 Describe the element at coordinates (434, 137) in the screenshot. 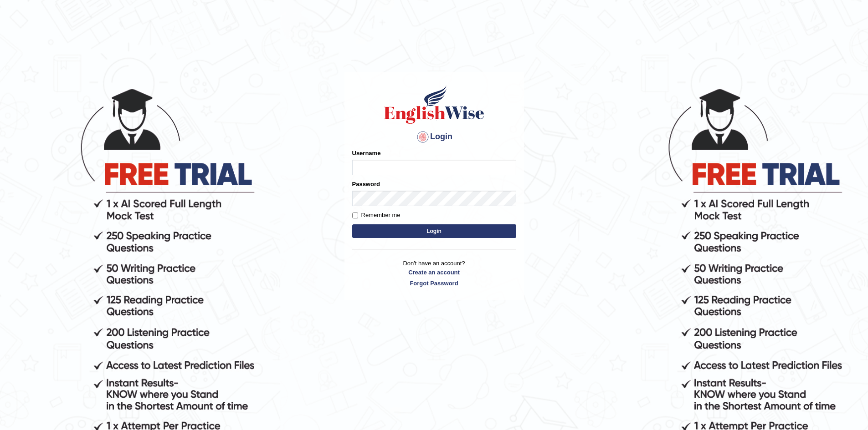

I see `h4: Login` at that location.